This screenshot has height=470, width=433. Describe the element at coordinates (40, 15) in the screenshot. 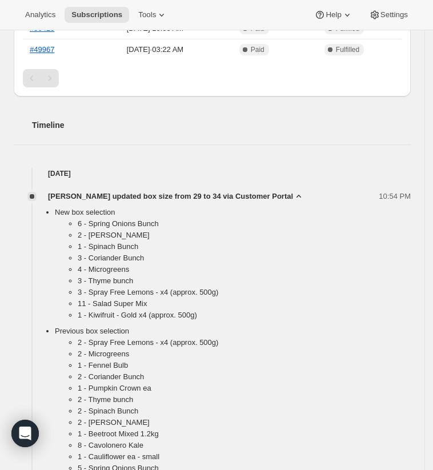

I see `button: Analytics` at that location.